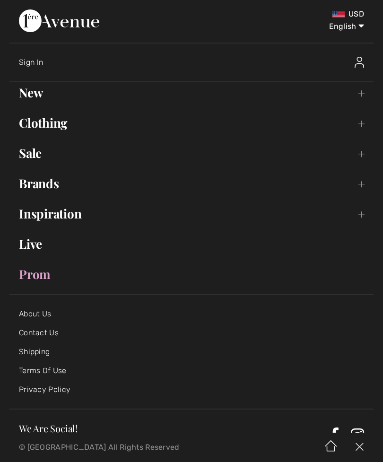 This screenshot has height=462, width=383. What do you see at coordinates (335, 435) in the screenshot?
I see `a: Facebook` at bounding box center [335, 435].